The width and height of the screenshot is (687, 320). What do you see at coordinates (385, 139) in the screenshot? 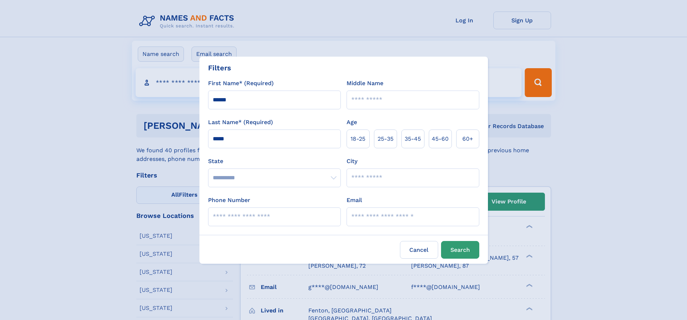
I see `span: 25‑35` at bounding box center [385, 139].